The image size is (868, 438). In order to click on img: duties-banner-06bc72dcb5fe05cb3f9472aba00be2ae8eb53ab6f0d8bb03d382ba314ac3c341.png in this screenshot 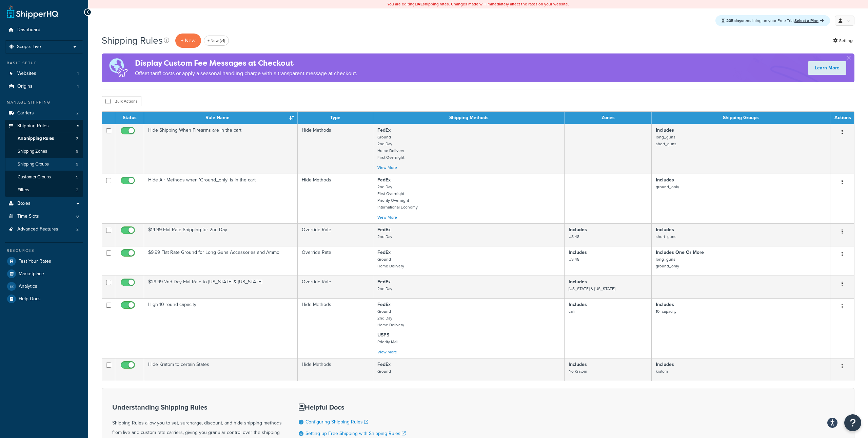, I will do `click(118, 68)`.